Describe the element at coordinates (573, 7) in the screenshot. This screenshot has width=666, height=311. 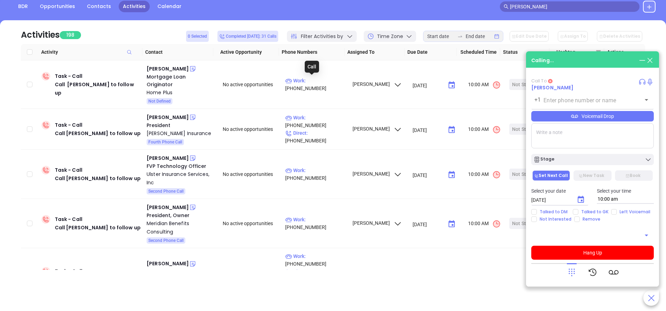
I see `input: Search…` at that location.